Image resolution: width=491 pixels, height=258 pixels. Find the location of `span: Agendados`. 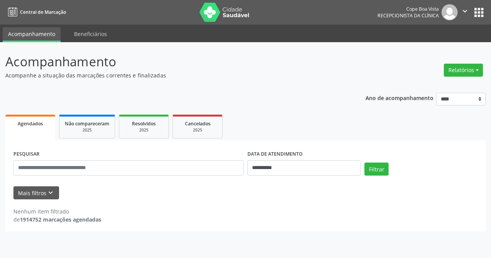

span: Agendados is located at coordinates (30, 123).